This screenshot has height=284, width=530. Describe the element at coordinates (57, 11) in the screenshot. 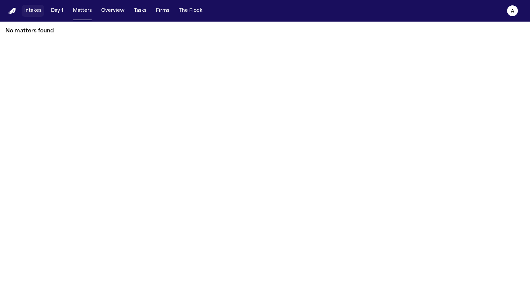

I see `button: Day 1` at that location.